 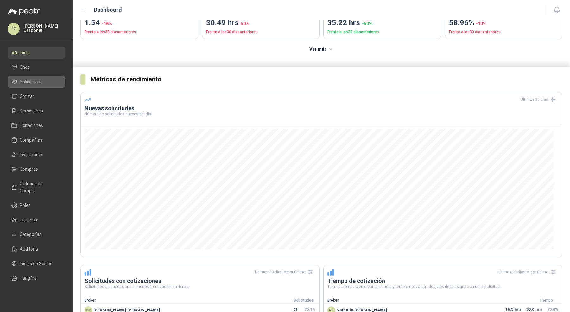 I want to click on p: Número de solicitudes nuevas por día, so click(x=321, y=114).